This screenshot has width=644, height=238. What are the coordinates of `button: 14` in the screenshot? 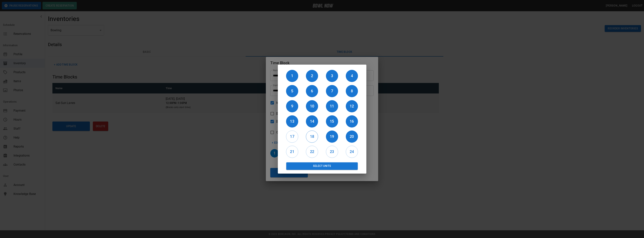 It's located at (312, 121).